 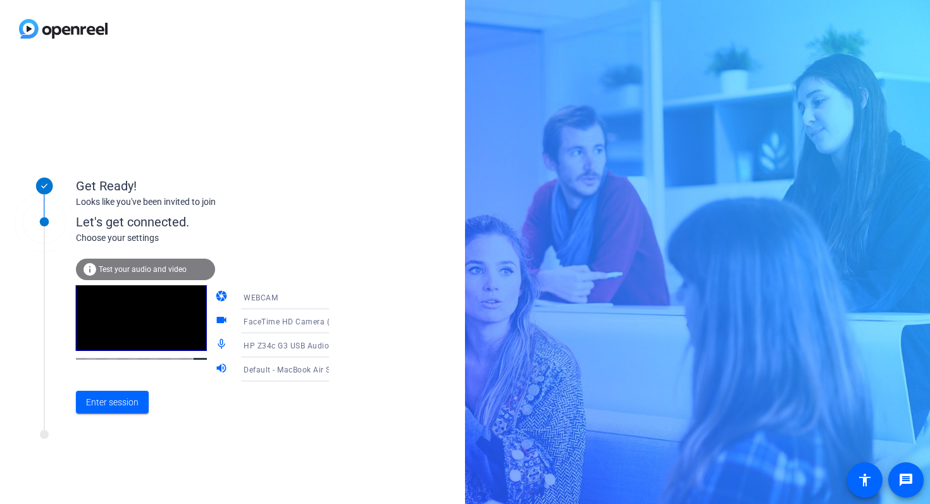 What do you see at coordinates (223, 345) in the screenshot?
I see `mat-icon: mic_none` at bounding box center [223, 345].